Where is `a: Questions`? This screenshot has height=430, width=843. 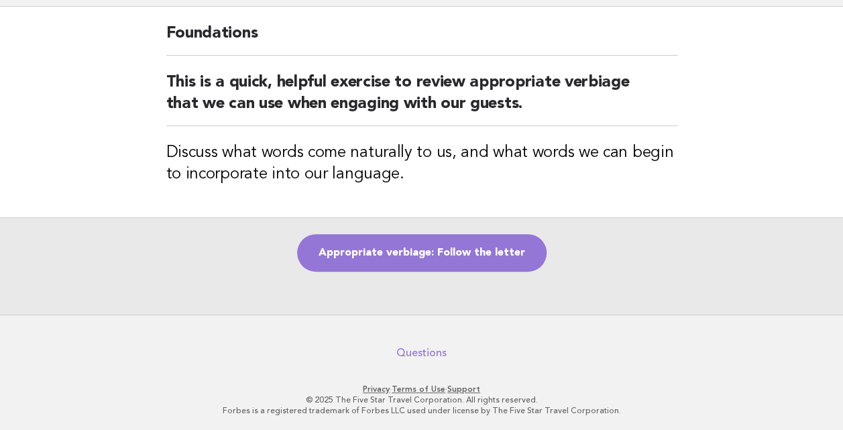
a: Questions is located at coordinates (421, 353).